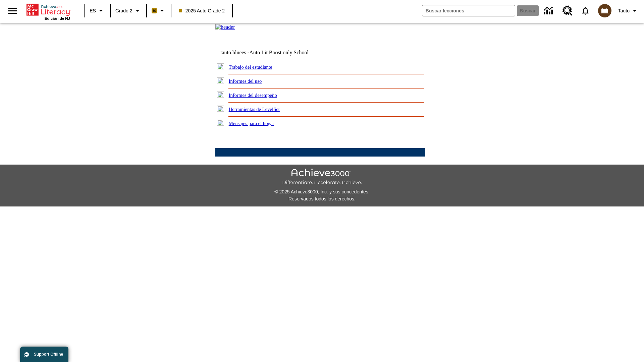  Describe the element at coordinates (245, 81) in the screenshot. I see `a: Informes del uso` at that location.